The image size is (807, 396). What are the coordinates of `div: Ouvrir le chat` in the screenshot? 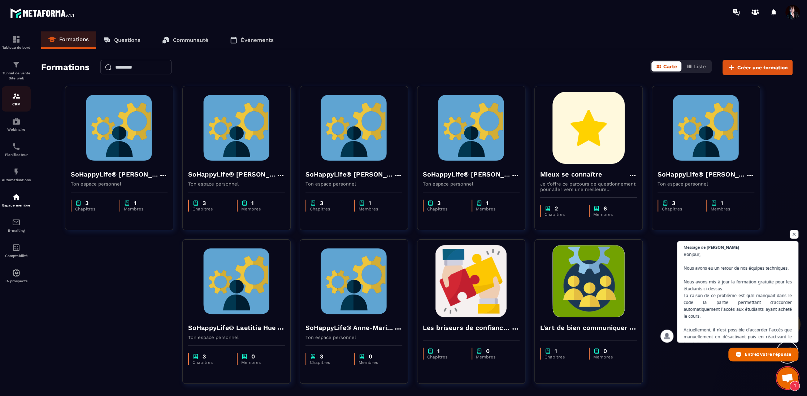 It's located at (787, 378).